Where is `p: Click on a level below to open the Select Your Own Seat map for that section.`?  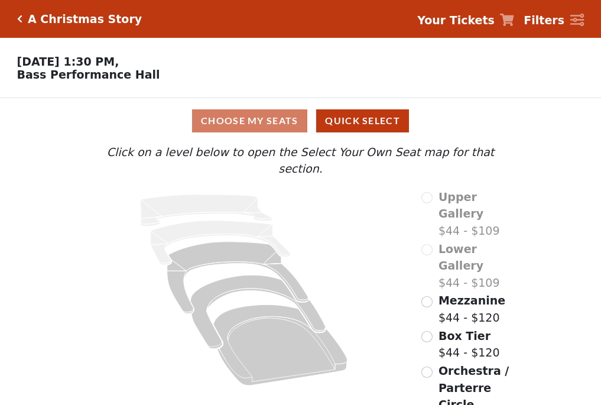
p: Click on a level below to open the Select Your Own Seat map for that section. is located at coordinates (300, 160).